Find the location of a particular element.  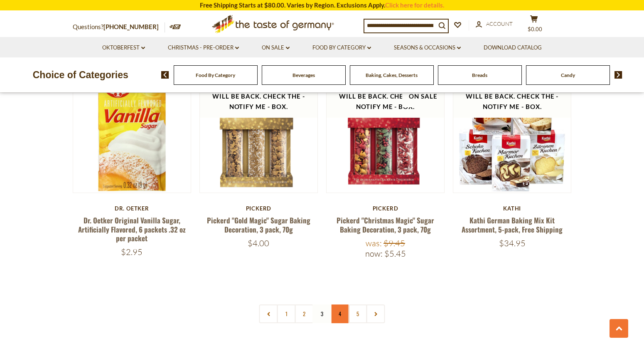

a: Dr. Oetker Original Vanilla Sugar, Artificially Flavored, 6 packets .32 oz per packet is located at coordinates (132, 229).